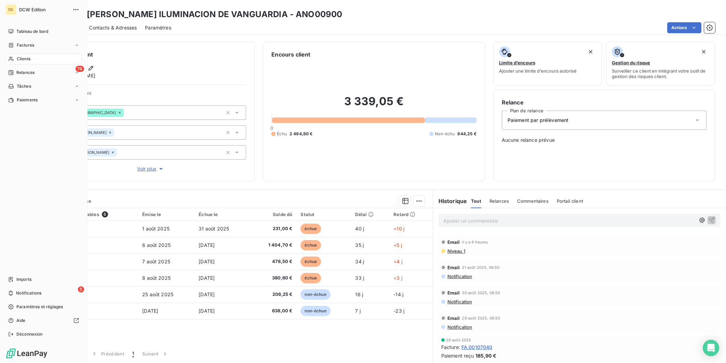 This screenshot has height=363, width=726. What do you see at coordinates (398, 277) in the screenshot?
I see `span: +3 j` at bounding box center [398, 277].